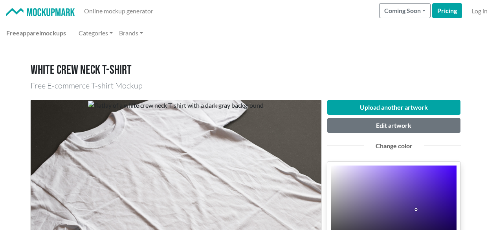 This screenshot has height=230, width=497. I want to click on button: Edit artwork, so click(394, 125).